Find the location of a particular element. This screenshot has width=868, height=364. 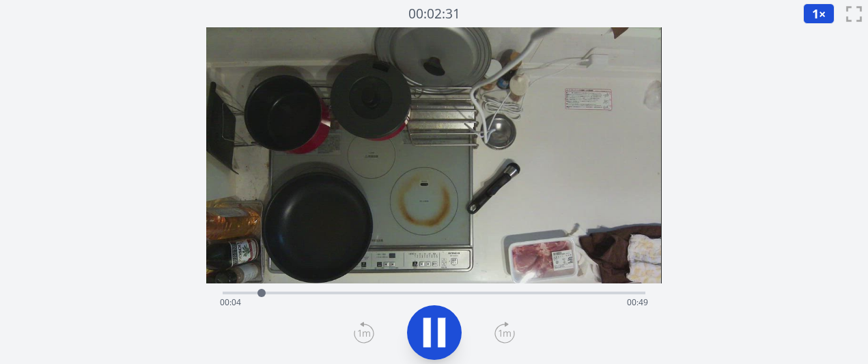

font: 00:02:31 is located at coordinates (434, 13).